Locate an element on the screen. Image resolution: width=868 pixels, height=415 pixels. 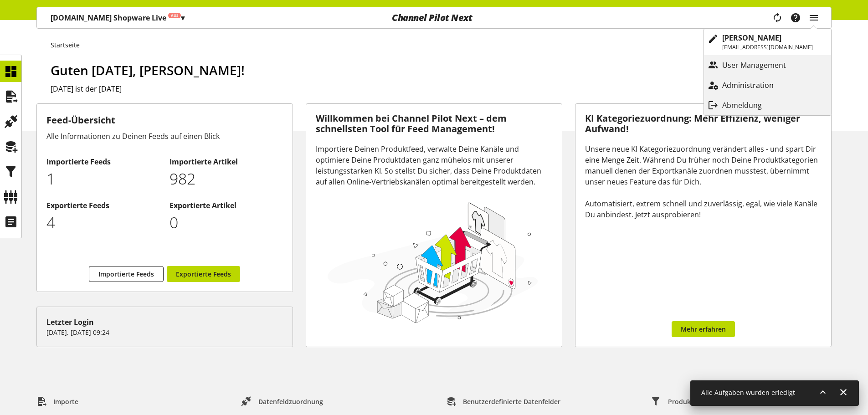
p: Administration is located at coordinates (757, 85).